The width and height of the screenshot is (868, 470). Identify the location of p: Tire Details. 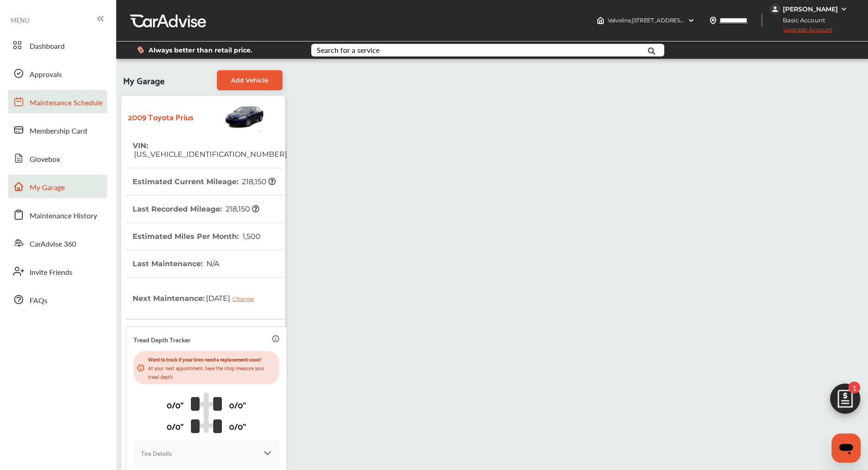
(156, 453).